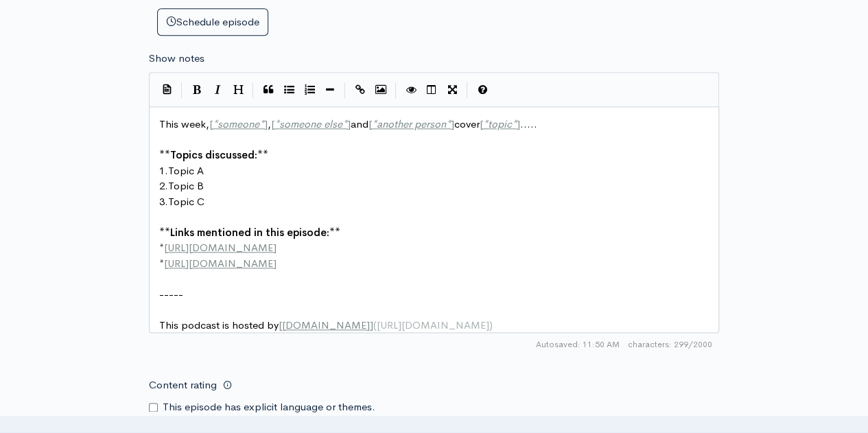 This screenshot has height=433, width=868. I want to click on button: Insert Horizontal Line, so click(330, 90).